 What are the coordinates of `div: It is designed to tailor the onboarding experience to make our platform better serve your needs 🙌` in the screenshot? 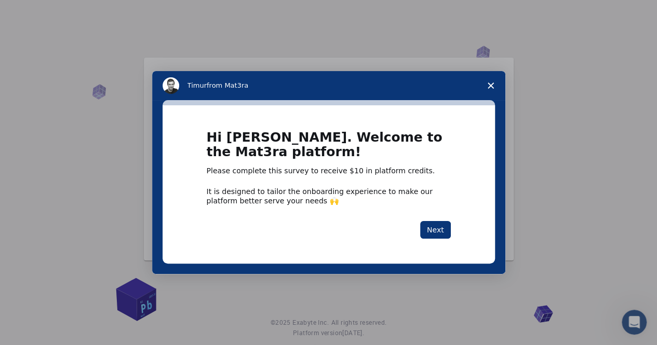 It's located at (329, 196).